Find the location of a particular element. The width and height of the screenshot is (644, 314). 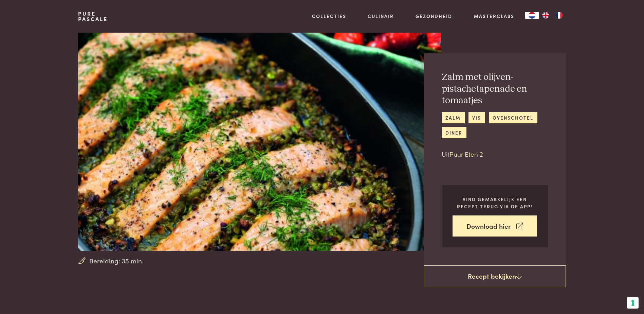

a: Collecties is located at coordinates (329, 16).